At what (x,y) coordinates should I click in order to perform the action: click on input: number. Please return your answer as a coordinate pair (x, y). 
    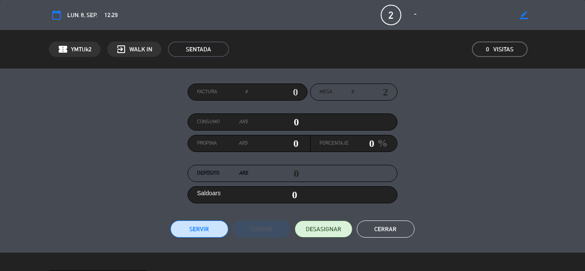
    Looking at the image, I should click on (371, 92).